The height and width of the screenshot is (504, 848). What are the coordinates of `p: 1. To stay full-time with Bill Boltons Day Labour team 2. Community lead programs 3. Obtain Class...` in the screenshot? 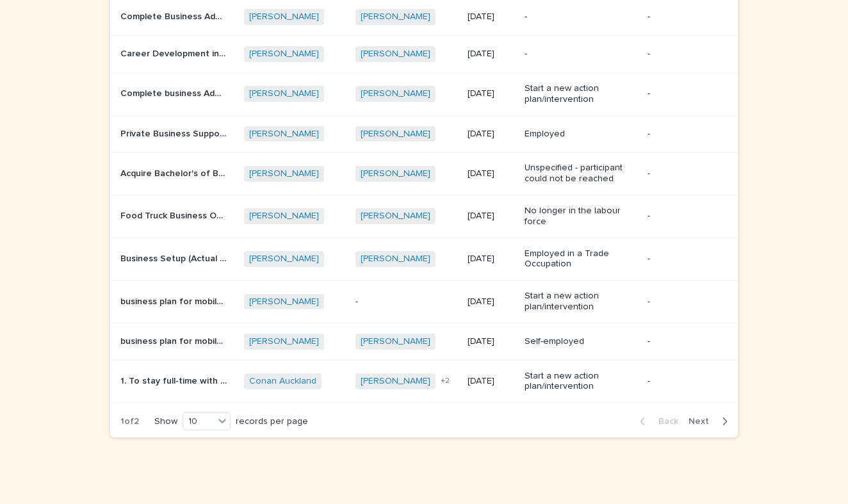 It's located at (175, 380).